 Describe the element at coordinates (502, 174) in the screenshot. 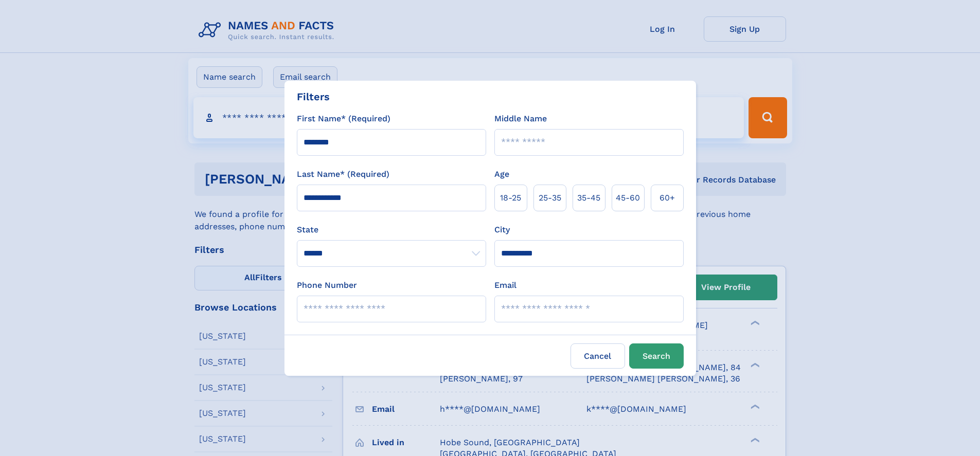

I see `label: Age` at that location.